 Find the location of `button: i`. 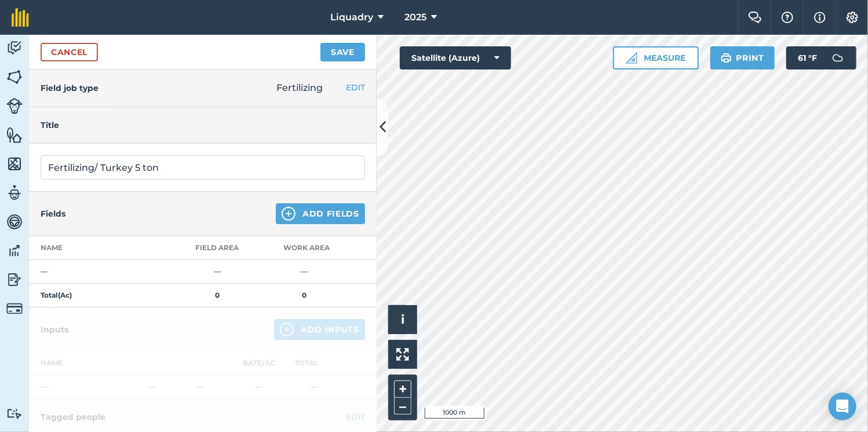

button: i is located at coordinates (402, 320).